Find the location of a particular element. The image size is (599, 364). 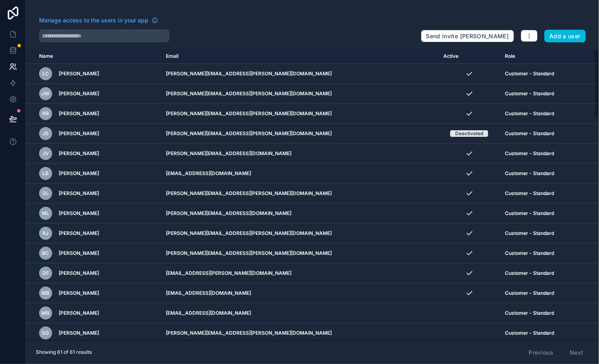

span: JV is located at coordinates (46, 154).